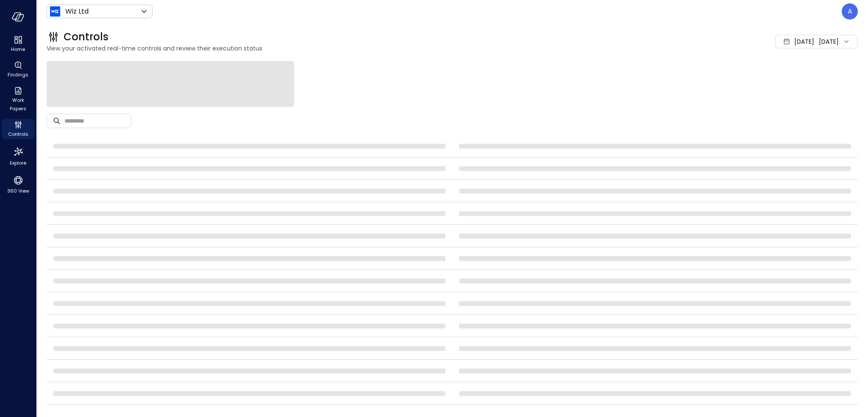  What do you see at coordinates (18, 184) in the screenshot?
I see `div: 360 View` at bounding box center [18, 184].